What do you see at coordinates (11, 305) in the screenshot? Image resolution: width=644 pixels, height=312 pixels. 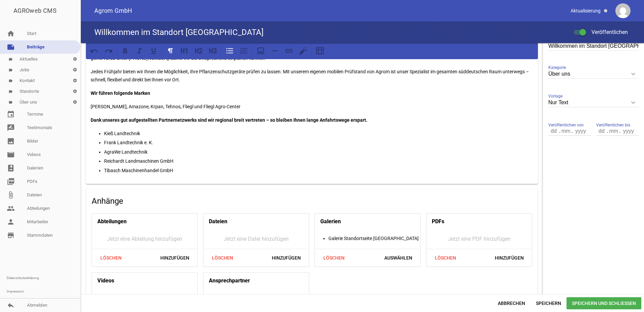 I see `i: reply` at bounding box center [11, 305].